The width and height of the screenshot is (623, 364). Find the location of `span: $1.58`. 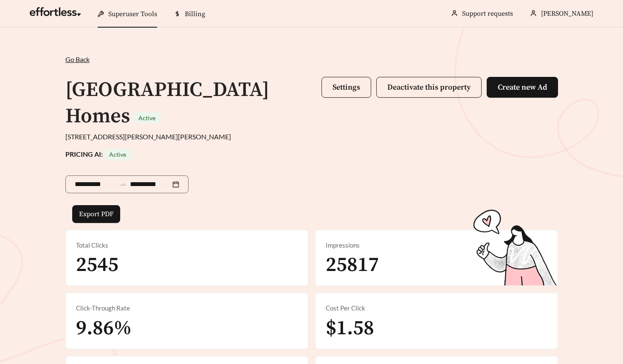

span: $1.58 is located at coordinates (350, 328).